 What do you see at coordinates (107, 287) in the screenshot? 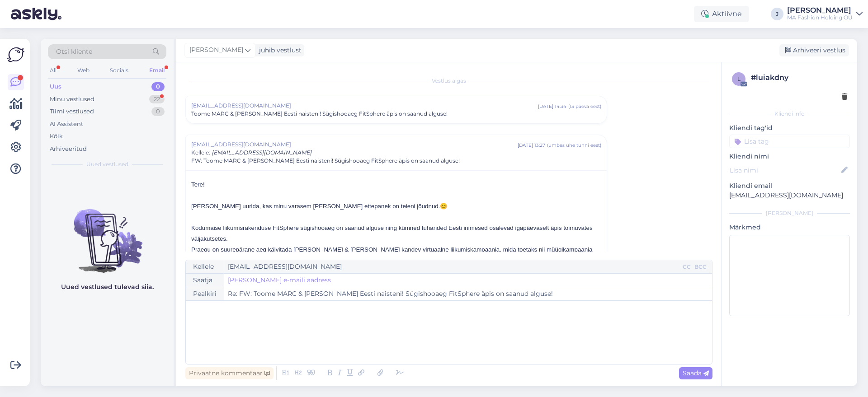
I see `p: Uued vestlused tulevad siia.` at bounding box center [107, 287].